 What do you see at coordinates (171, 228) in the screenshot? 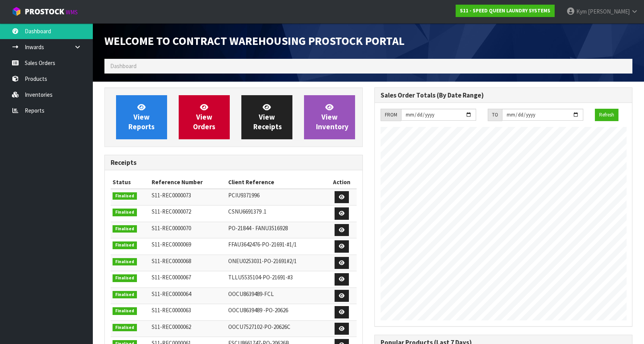
I see `span: S11-REC0000070` at bounding box center [171, 228].